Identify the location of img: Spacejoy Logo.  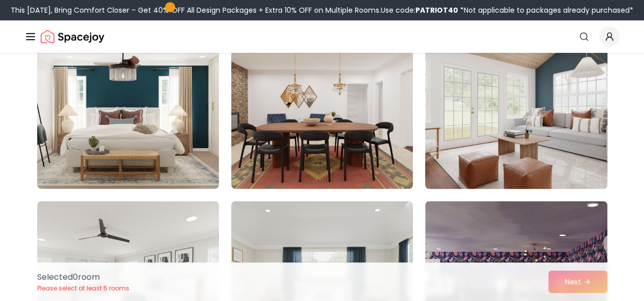
(72, 37).